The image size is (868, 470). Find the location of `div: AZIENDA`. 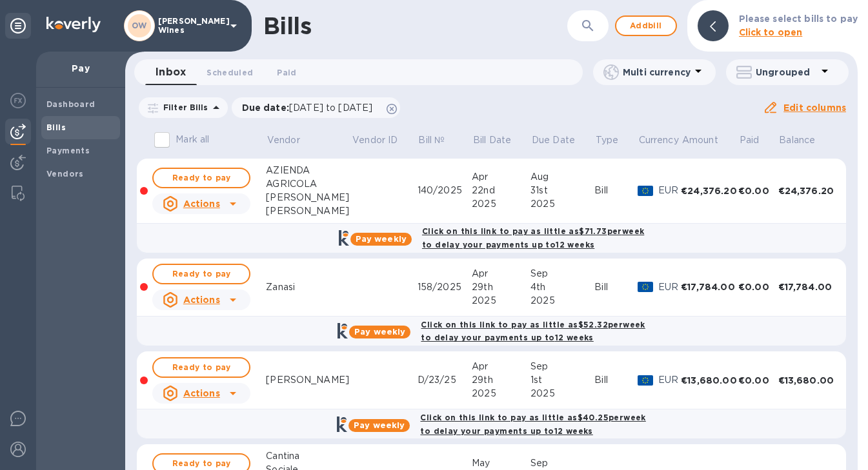

div: AZIENDA is located at coordinates (309, 170).